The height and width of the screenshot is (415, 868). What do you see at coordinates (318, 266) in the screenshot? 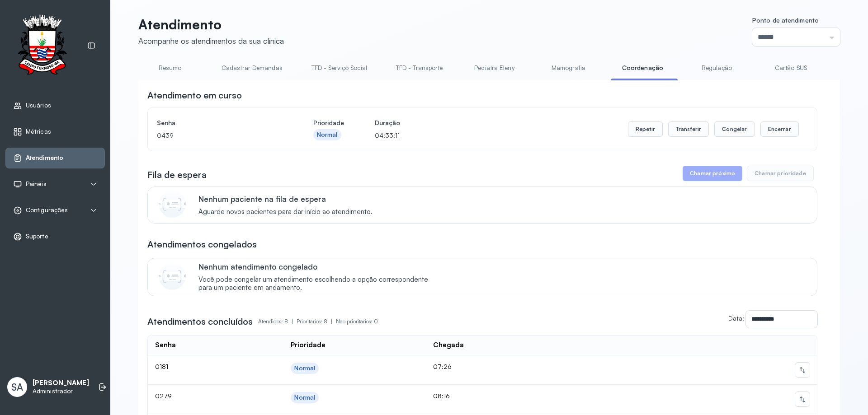
I see `p: Nenhum atendimento congelado` at bounding box center [318, 266].